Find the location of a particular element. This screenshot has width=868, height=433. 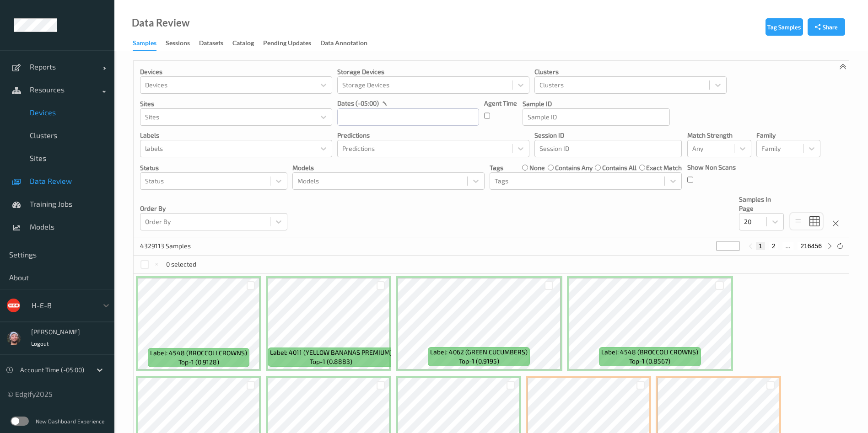

div: Catalog is located at coordinates (243, 44).